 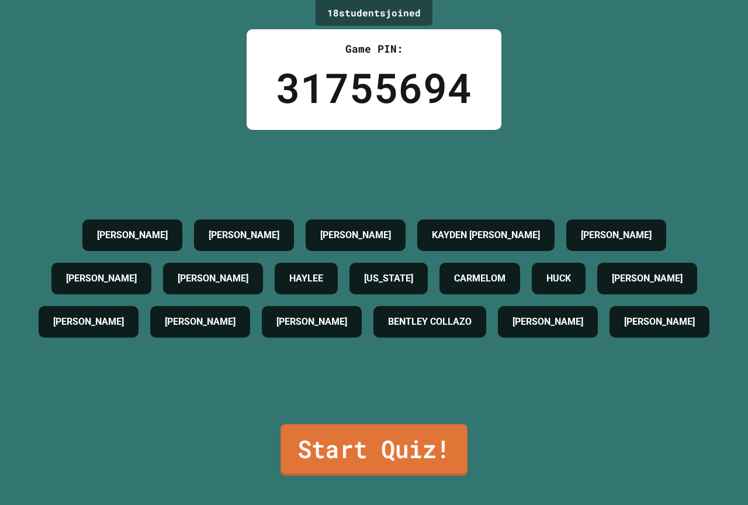 I want to click on div: 31755694, so click(x=374, y=87).